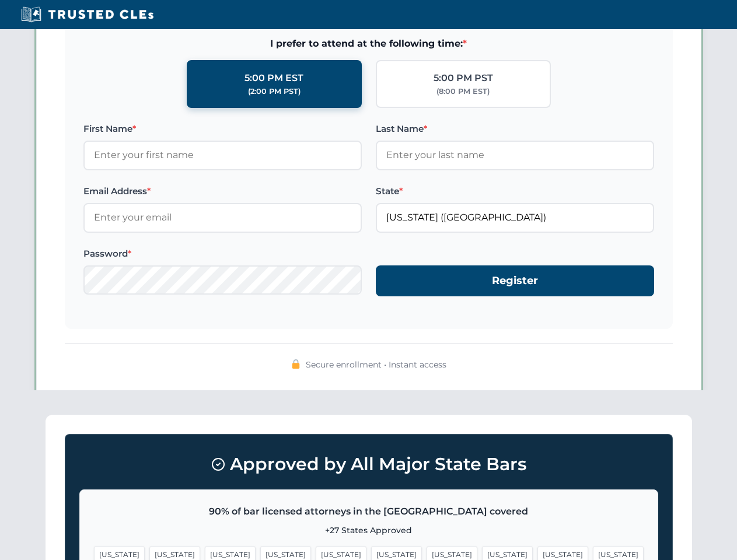 Image resolution: width=737 pixels, height=560 pixels. I want to click on span: I prefer to attend at the following time:, so click(369, 44).